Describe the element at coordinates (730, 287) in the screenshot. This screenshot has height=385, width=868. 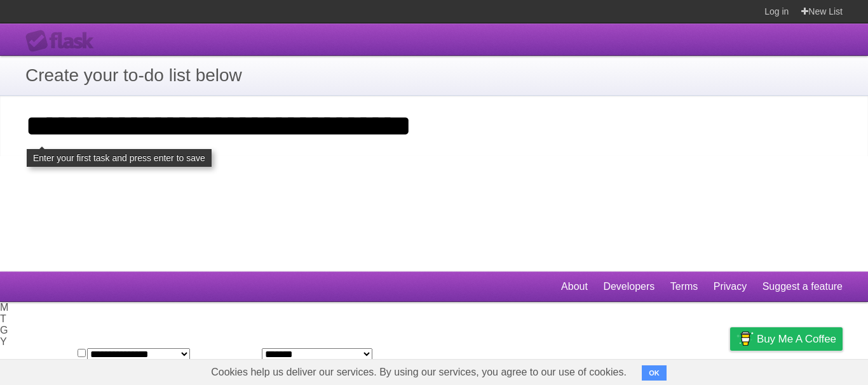
I see `a: Privacy` at that location.